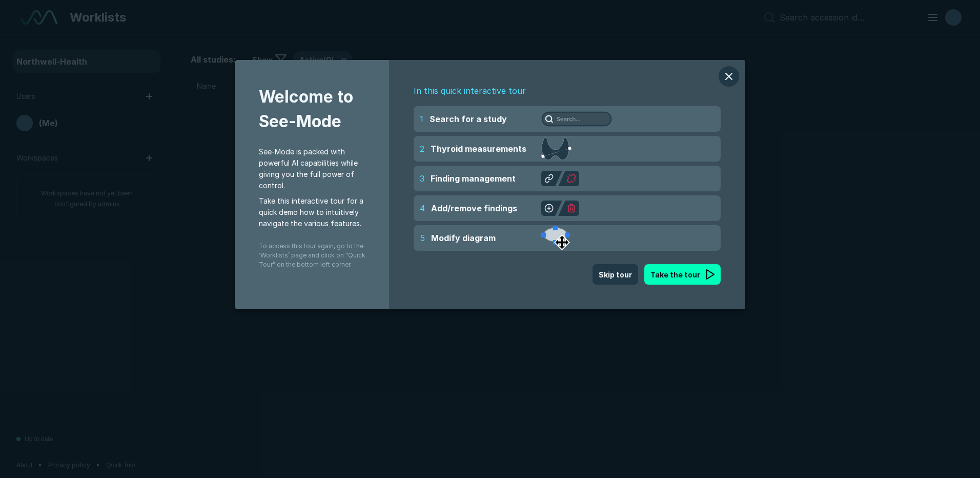 The width and height of the screenshot is (980, 478). Describe the element at coordinates (312, 251) in the screenshot. I see `span: To access this tour again, go to the ‘Worklists’ page and click on “Quick Tour” on the bottom lef...` at that location.